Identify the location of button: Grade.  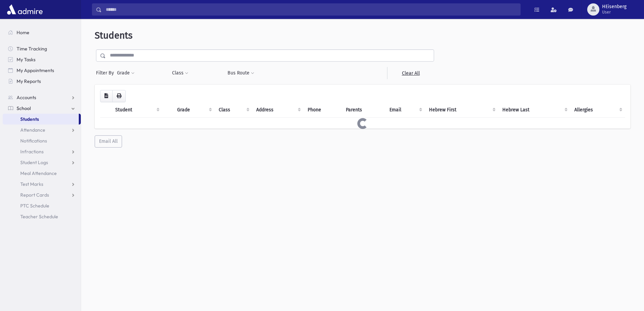
(126, 73).